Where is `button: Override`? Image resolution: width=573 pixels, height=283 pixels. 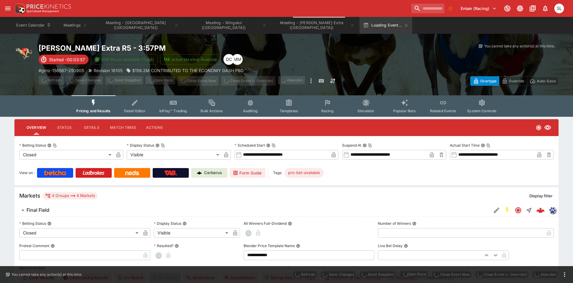 button: Override is located at coordinates (513, 81).